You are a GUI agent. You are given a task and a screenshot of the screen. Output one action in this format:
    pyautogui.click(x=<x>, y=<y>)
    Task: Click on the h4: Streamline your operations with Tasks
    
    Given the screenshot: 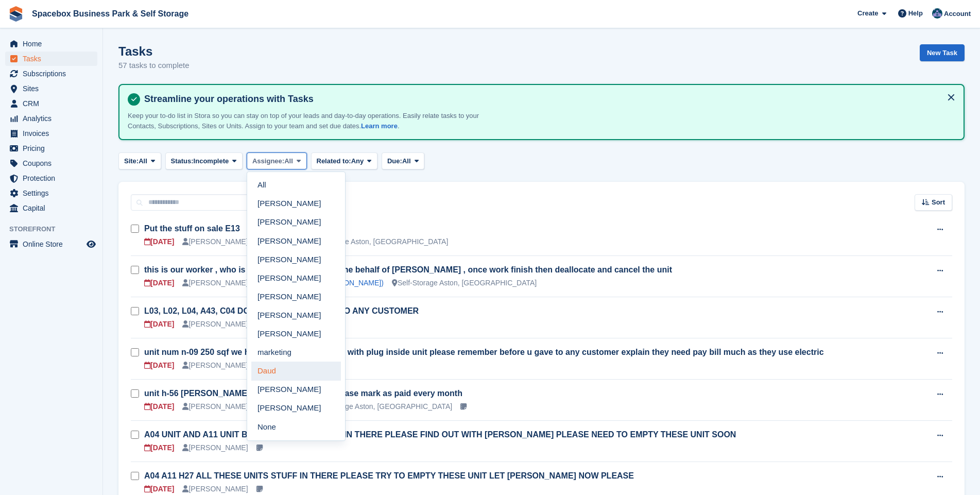 What is the action you would take?
    pyautogui.click(x=547, y=99)
    